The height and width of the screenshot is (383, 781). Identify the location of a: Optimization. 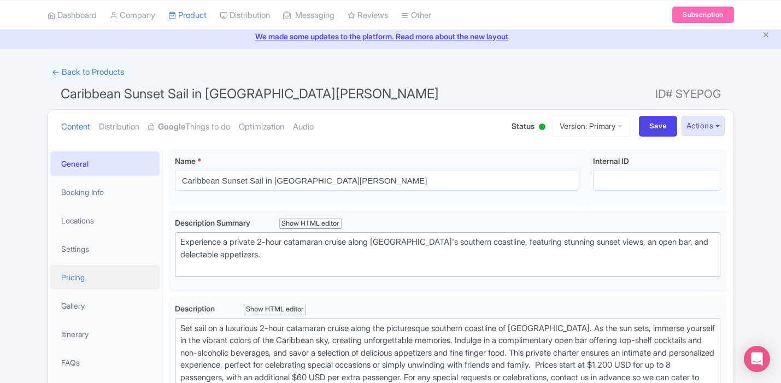
(261, 127).